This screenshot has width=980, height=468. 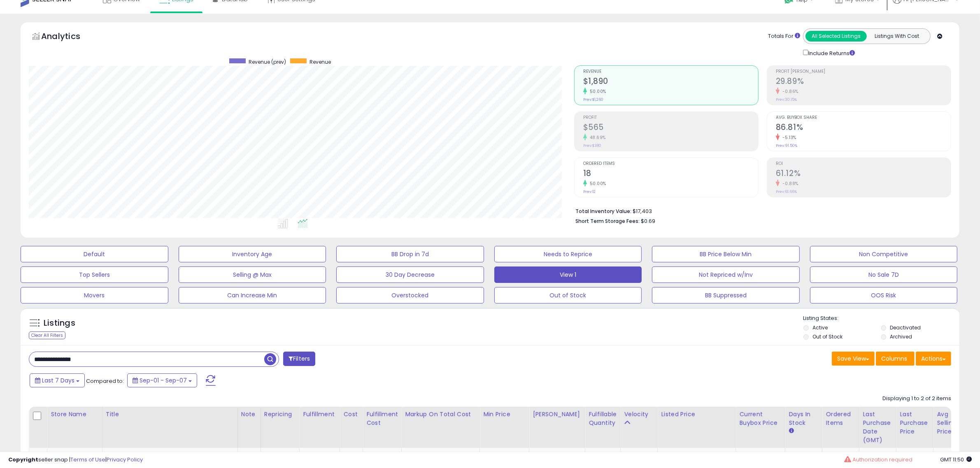 I want to click on small: Prev: 91.50%, so click(x=786, y=146).